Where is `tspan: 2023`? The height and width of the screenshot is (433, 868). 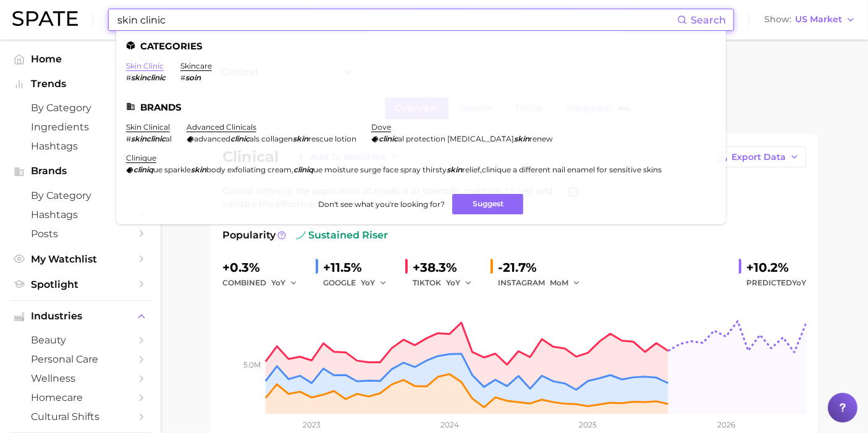
tspan: 2023 is located at coordinates (312, 424).